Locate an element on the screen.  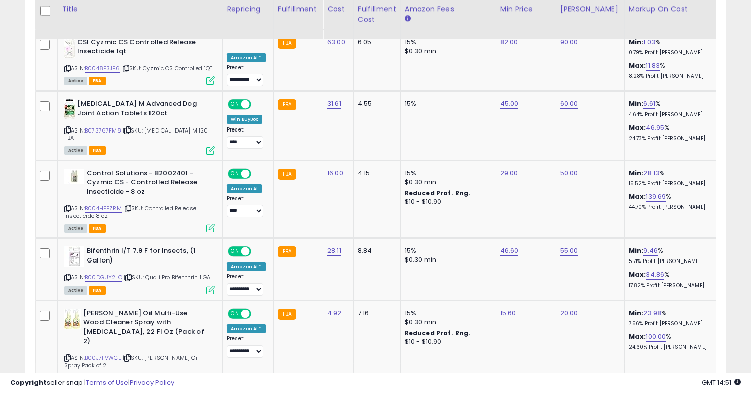
strong: Copyright is located at coordinates (28, 382).